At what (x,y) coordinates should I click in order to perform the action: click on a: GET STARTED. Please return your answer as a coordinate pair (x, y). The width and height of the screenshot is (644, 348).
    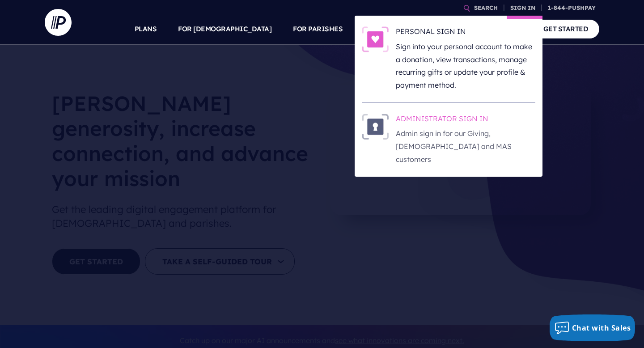
    Looking at the image, I should click on (566, 29).